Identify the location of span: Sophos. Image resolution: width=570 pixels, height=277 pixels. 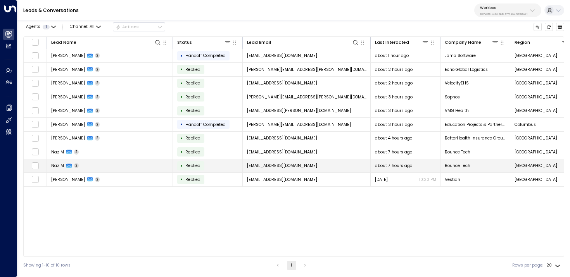
(452, 97).